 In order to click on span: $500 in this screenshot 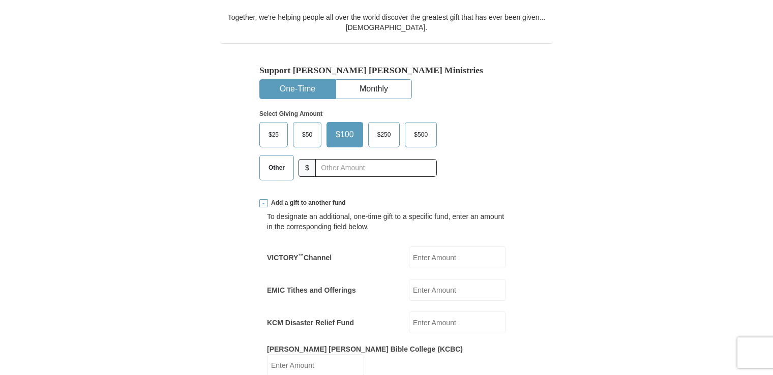, I will do `click(421, 135)`.